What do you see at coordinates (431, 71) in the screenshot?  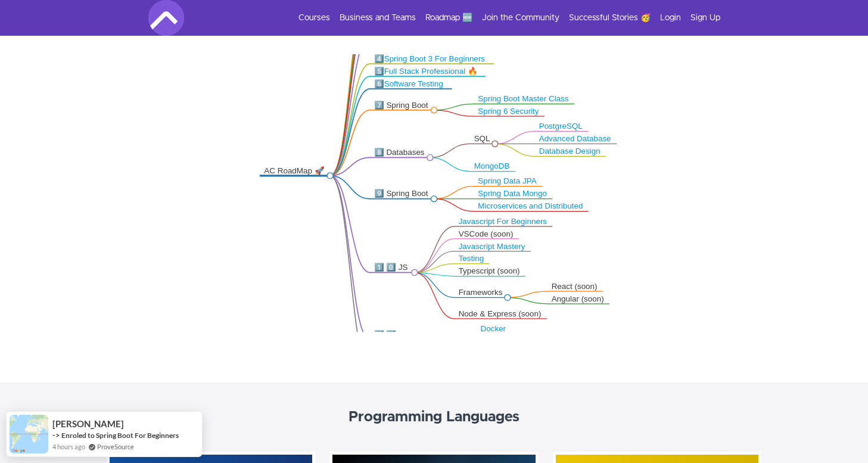 I see `a: Full Stack Professional 🔥` at bounding box center [431, 71].